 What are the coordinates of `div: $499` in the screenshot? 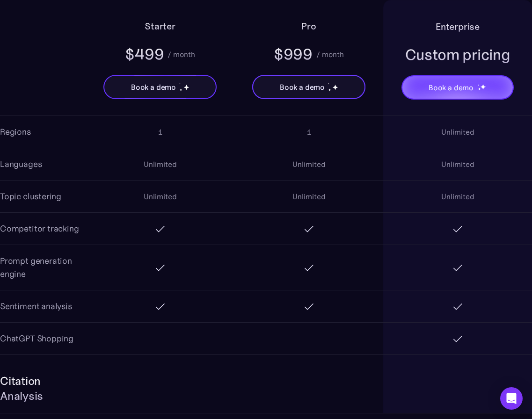 It's located at (145, 54).